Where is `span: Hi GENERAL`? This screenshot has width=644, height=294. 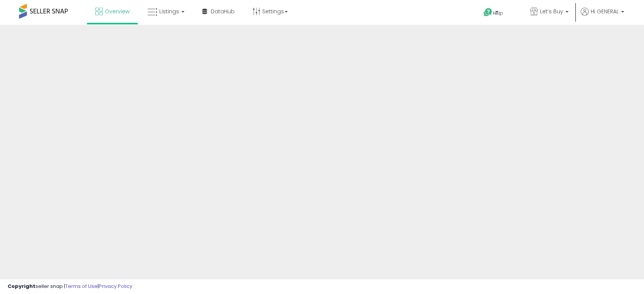
span: Hi GENERAL is located at coordinates (605, 12).